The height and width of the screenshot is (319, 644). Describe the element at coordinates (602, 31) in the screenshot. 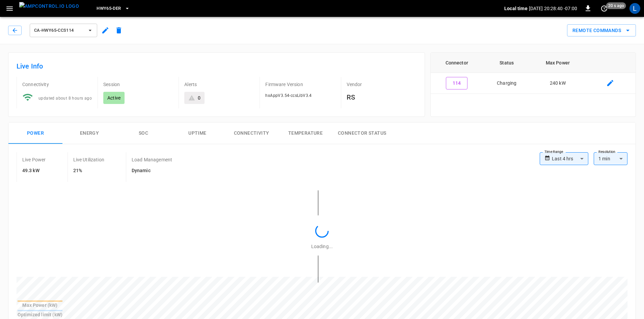

I see `div: remote commands options` at that location.